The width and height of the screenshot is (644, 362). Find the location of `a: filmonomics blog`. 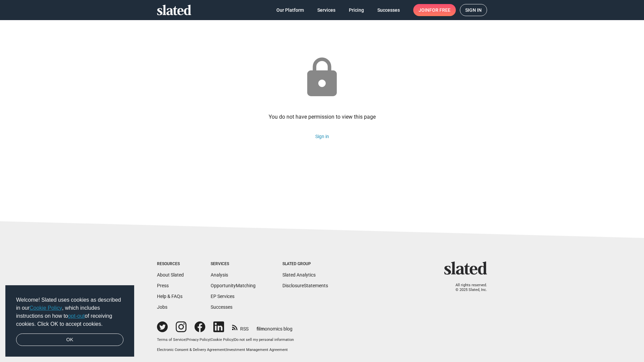

a: filmonomics blog is located at coordinates (275, 327).